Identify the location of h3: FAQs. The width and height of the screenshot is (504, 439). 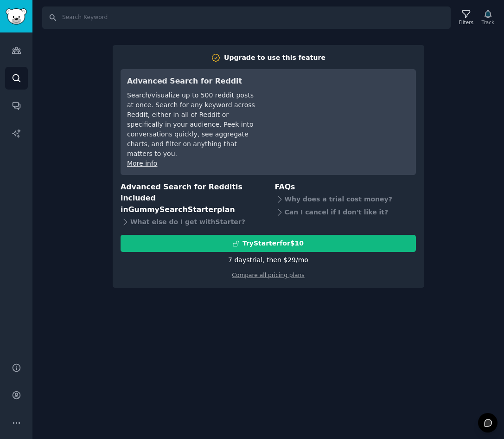
(346, 187).